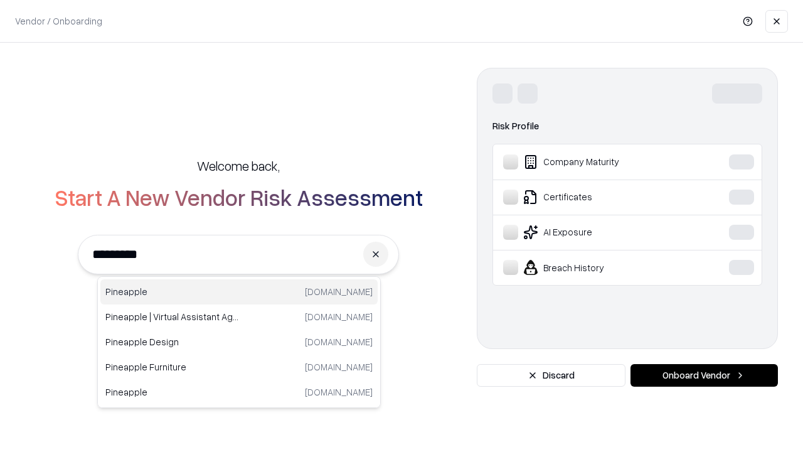  Describe the element at coordinates (172, 316) in the screenshot. I see `p: Pineapple | Virtual Assistant Agency` at that location.